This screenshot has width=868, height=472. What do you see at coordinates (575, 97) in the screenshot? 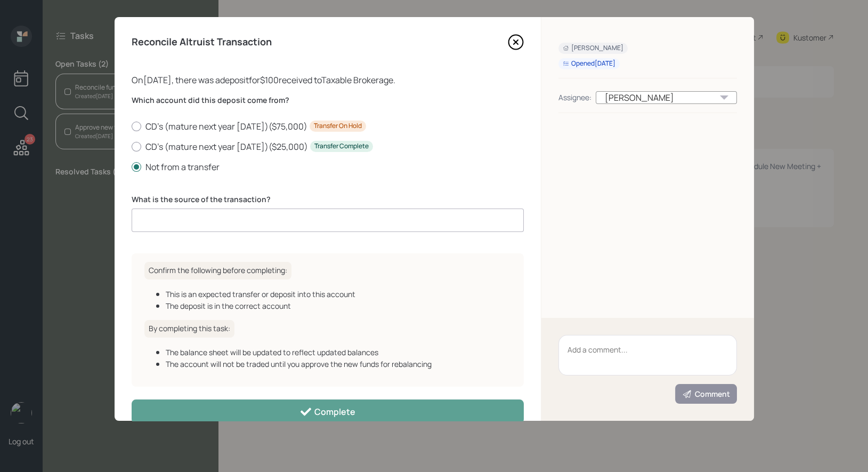
I see `div: Assignee:` at bounding box center [575, 97].